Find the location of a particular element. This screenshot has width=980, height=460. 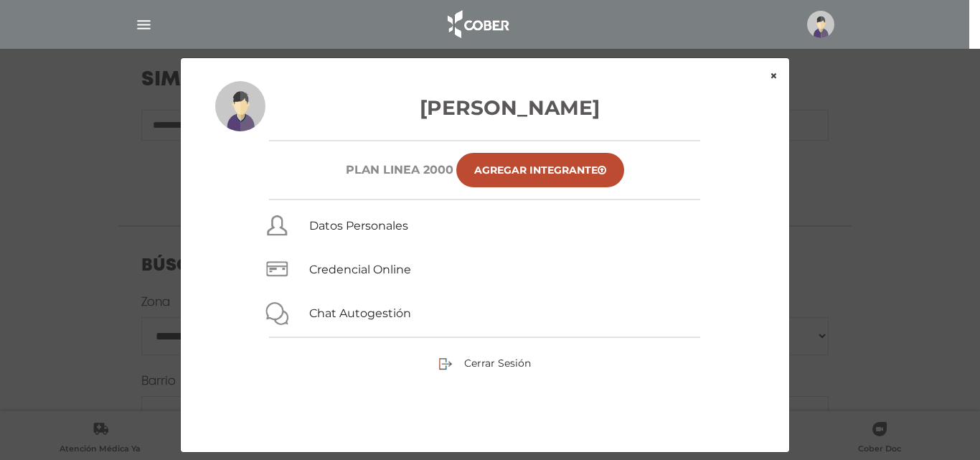

a: Chat Autogestión is located at coordinates (360, 313).